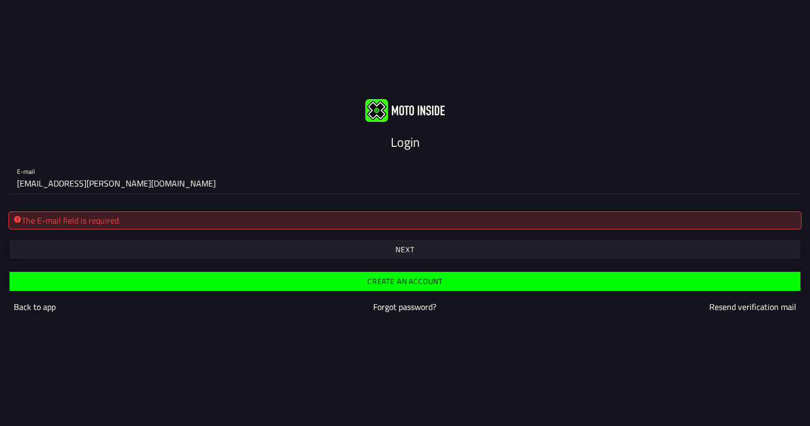 The height and width of the screenshot is (426, 810). I want to click on ion-text: Resend verification mail, so click(752, 307).